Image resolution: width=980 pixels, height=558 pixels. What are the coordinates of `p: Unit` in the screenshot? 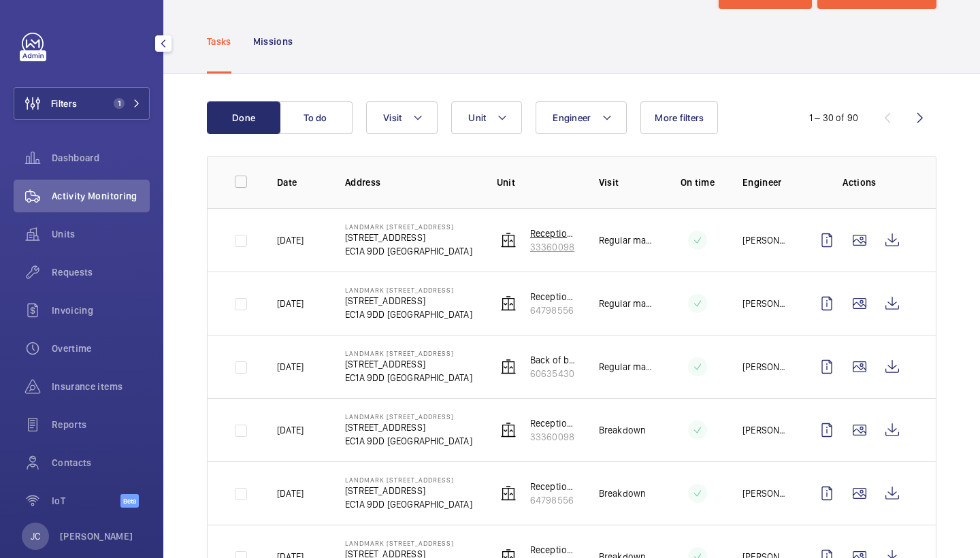 It's located at (537, 182).